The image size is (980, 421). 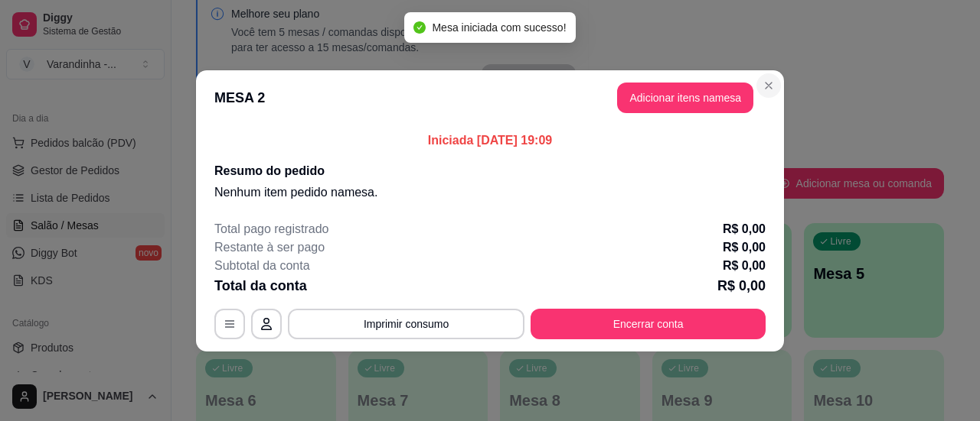 What do you see at coordinates (406, 325) in the screenshot?
I see `button: Imprimir consumo` at bounding box center [406, 325].